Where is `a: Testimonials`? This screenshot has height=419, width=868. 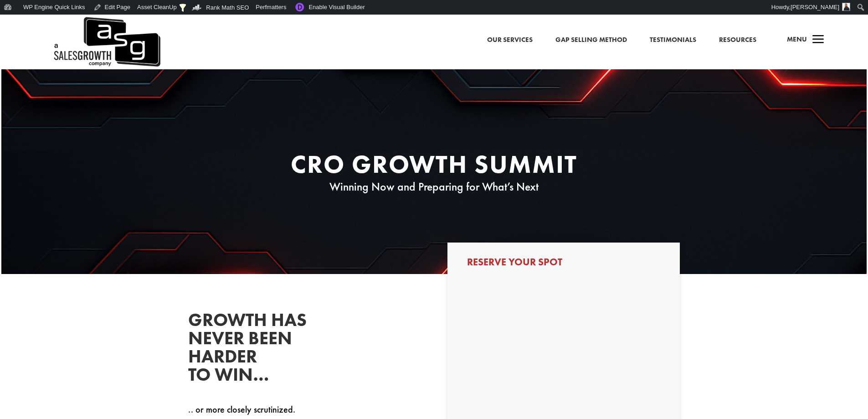 a: Testimonials is located at coordinates (673, 40).